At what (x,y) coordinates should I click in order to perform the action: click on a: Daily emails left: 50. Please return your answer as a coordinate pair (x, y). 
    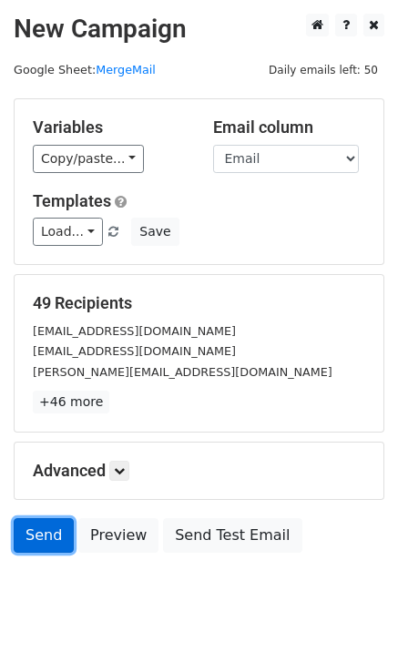
    Looking at the image, I should click on (323, 69).